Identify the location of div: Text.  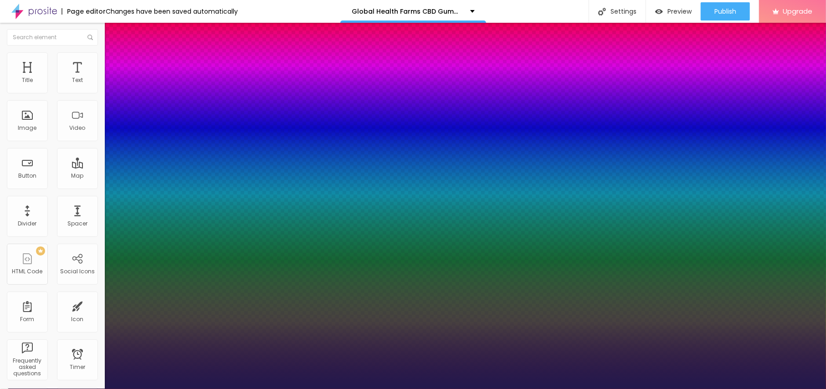
(77, 80).